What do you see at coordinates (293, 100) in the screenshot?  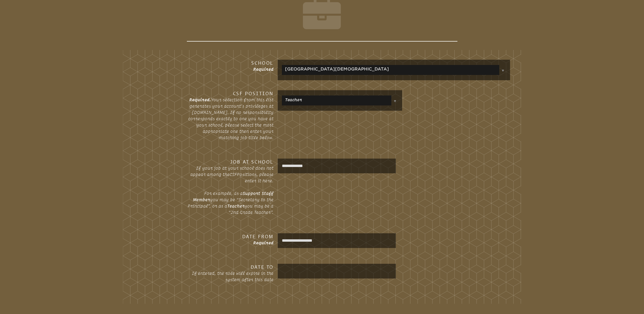 I see `a: Teacher` at bounding box center [293, 100].